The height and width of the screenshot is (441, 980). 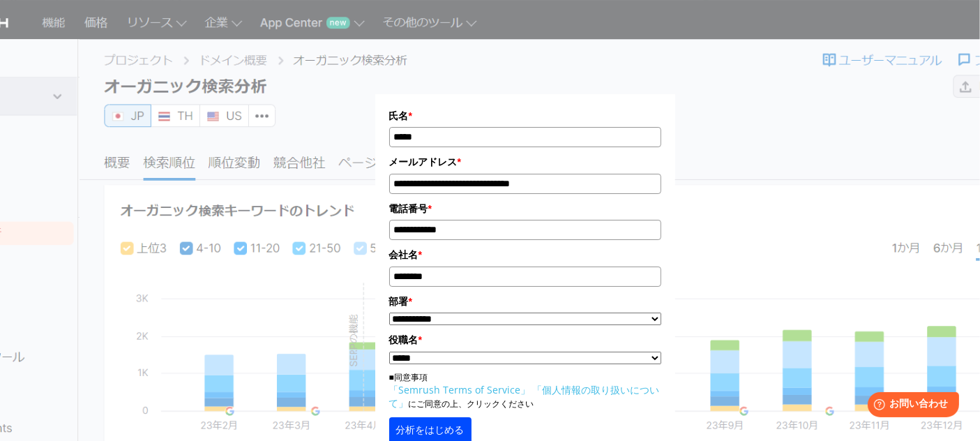 What do you see at coordinates (63, 17) in the screenshot?
I see `span: お問い合わせ` at bounding box center [63, 17].